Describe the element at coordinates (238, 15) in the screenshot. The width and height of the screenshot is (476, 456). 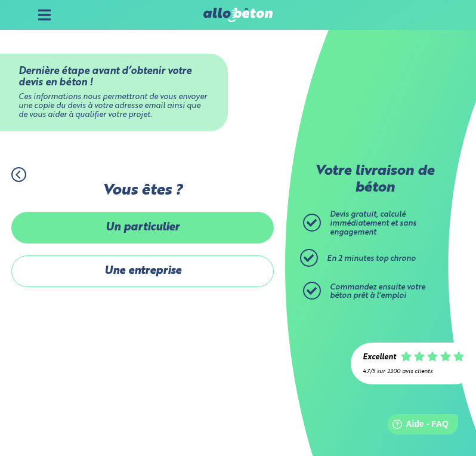
I see `img: allobéton` at that location.